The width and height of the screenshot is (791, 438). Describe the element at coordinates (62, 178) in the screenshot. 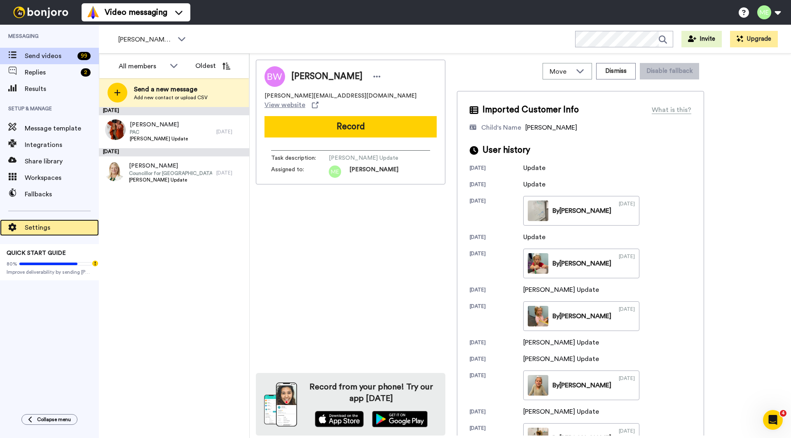

I see `span: Workspaces` at that location.